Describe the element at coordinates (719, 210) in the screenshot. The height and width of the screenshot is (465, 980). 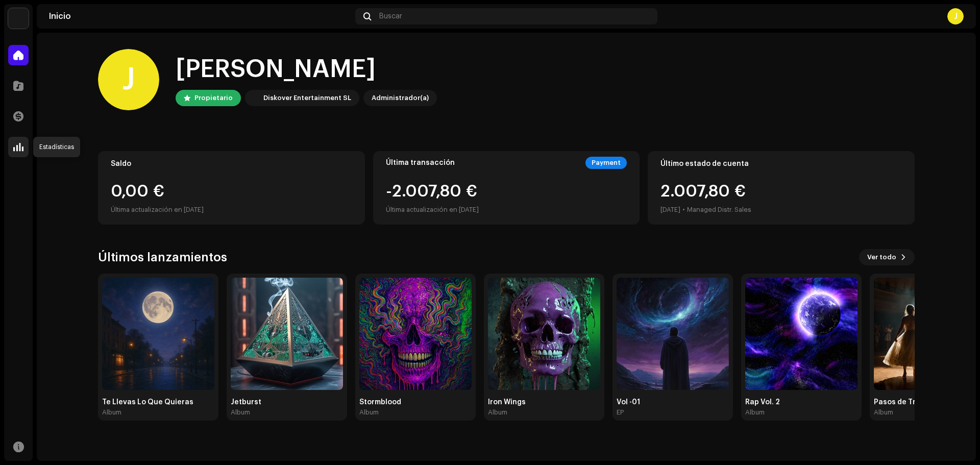
I see `div: Managed Distr. Sales` at that location.